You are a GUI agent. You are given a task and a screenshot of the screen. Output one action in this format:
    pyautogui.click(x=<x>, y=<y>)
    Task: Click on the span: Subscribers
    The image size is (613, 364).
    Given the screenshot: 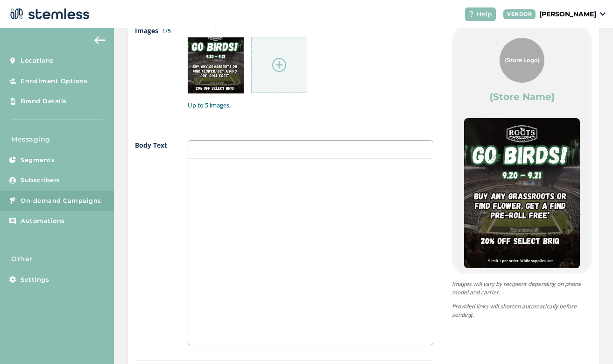 What is the action you would take?
    pyautogui.click(x=40, y=180)
    